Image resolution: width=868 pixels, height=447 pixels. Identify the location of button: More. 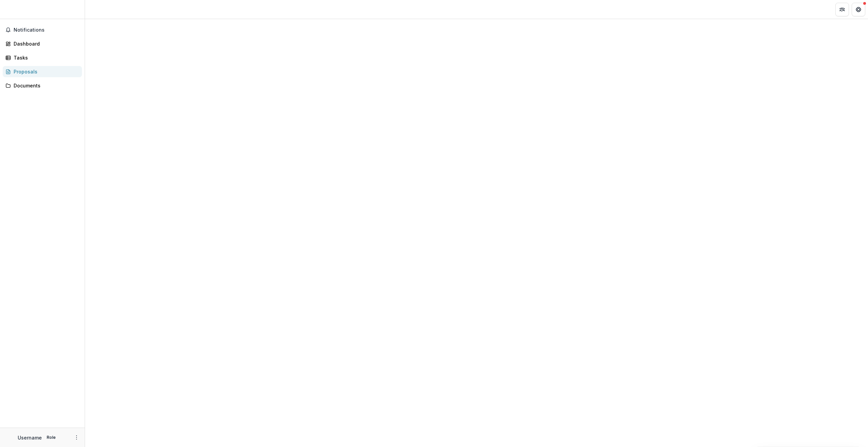
(76, 437).